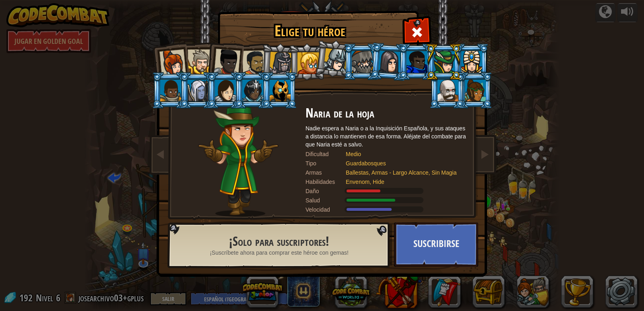  What do you see at coordinates (436, 245) in the screenshot?
I see `button: Suscribirse` at bounding box center [436, 245].